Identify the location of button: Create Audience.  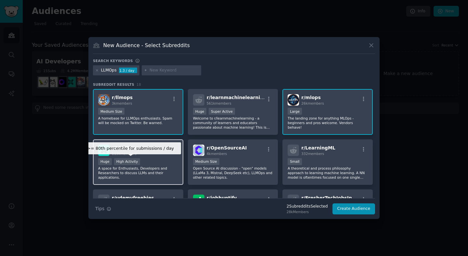
(354, 209).